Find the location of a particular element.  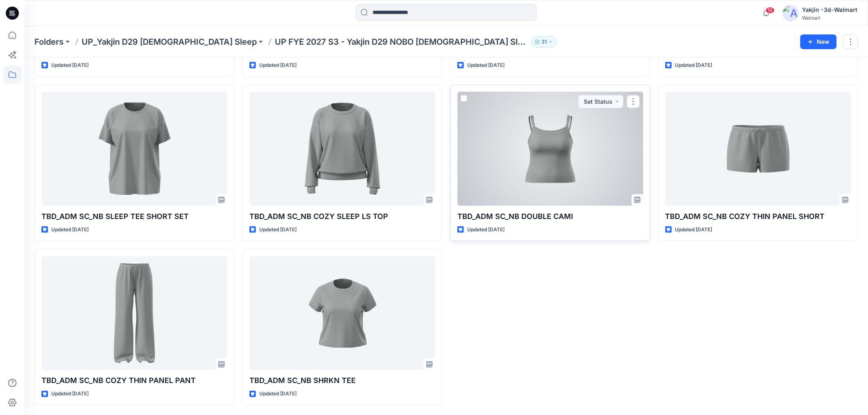

p: Folders is located at coordinates (49, 41).